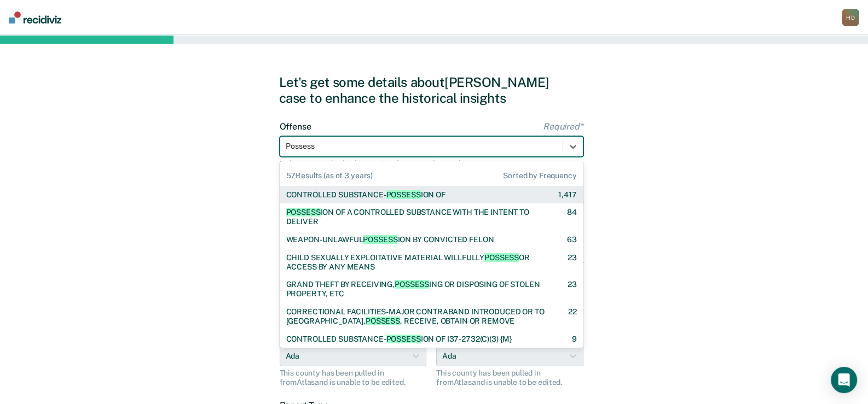 The height and width of the screenshot is (404, 868). I want to click on div: GRAND THEFT BY RECEIVING, ING OR DISPOSING OF STOLEN PROPERTY, ETC, so click(417, 289).